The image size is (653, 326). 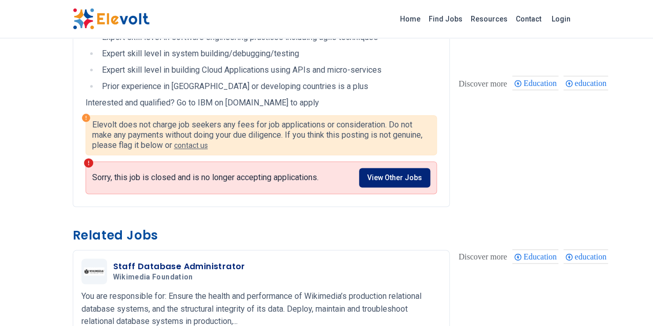 What do you see at coordinates (153, 278) in the screenshot?
I see `span: Wikimedia Foundation` at bounding box center [153, 278].